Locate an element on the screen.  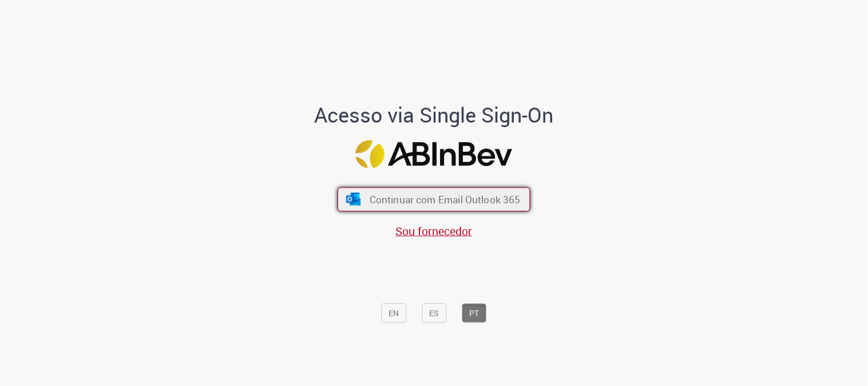
a: Sou fornecedor is located at coordinates (434, 231).